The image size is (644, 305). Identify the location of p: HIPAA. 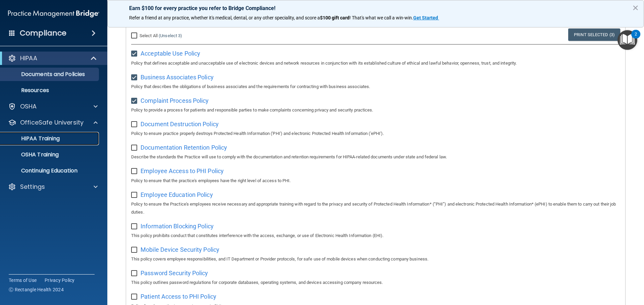
(28, 58).